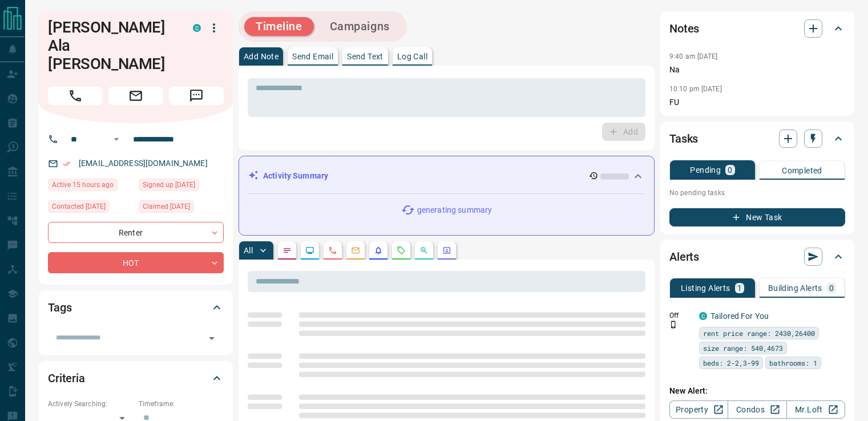  Describe the element at coordinates (90, 186) in the screenshot. I see `div: Mon Oct 13 2025` at that location.